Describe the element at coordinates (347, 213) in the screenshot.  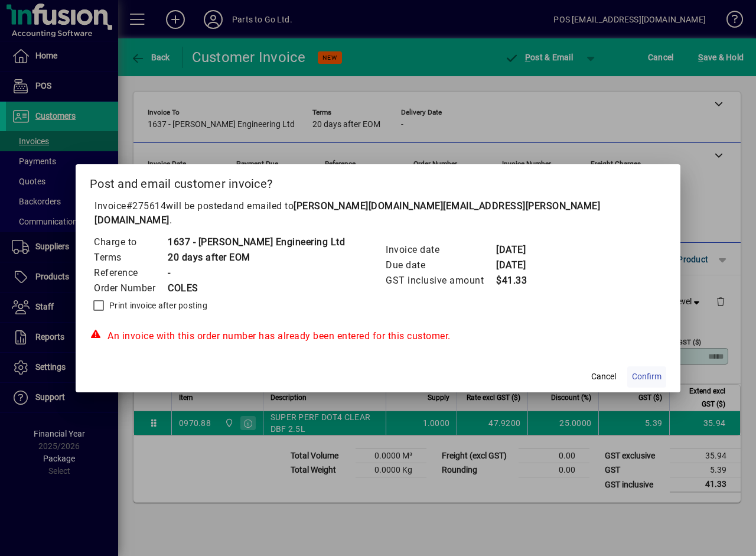
I see `span: and emailed to` at that location.